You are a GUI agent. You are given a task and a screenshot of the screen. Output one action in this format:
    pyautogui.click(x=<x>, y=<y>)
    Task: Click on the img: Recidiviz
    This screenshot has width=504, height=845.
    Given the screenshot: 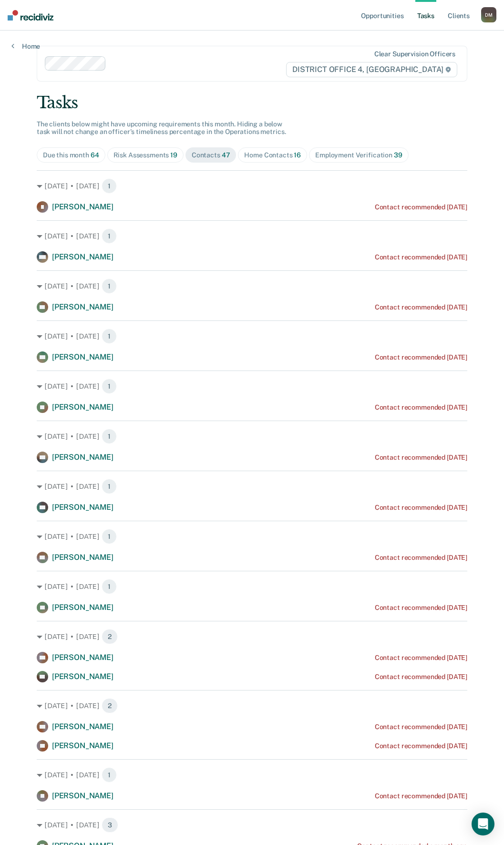 What is the action you would take?
    pyautogui.click(x=31, y=15)
    